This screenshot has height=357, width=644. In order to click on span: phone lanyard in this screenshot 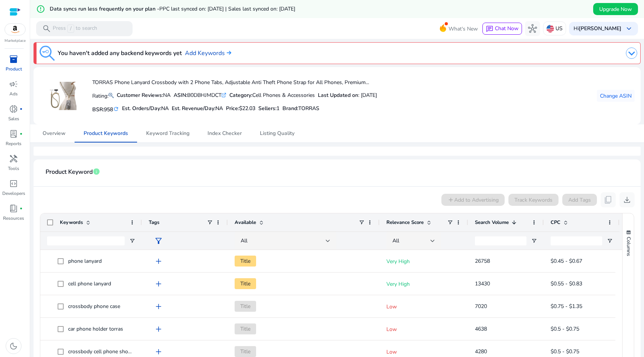, I will do `click(85, 261)`.